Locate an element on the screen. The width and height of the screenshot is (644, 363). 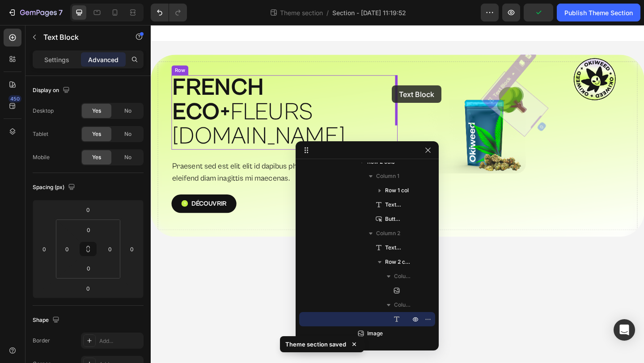
span: Row 2 cols is located at coordinates (398, 262).